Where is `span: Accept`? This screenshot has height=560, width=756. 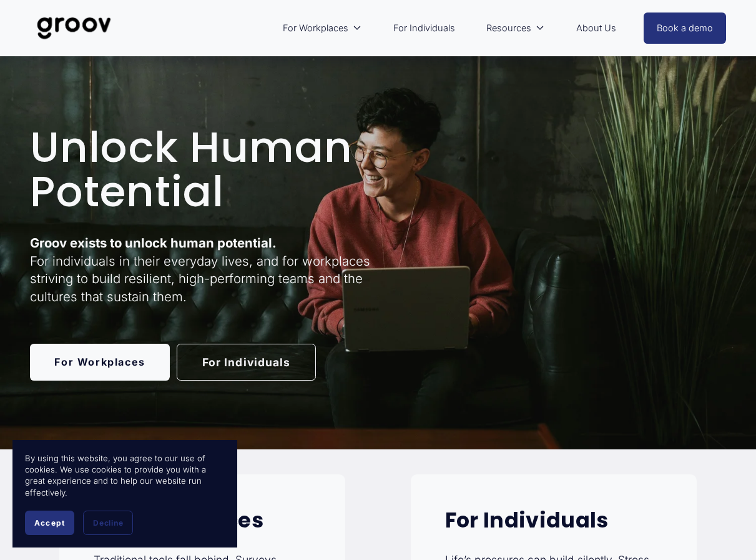 span: Accept is located at coordinates (49, 523).